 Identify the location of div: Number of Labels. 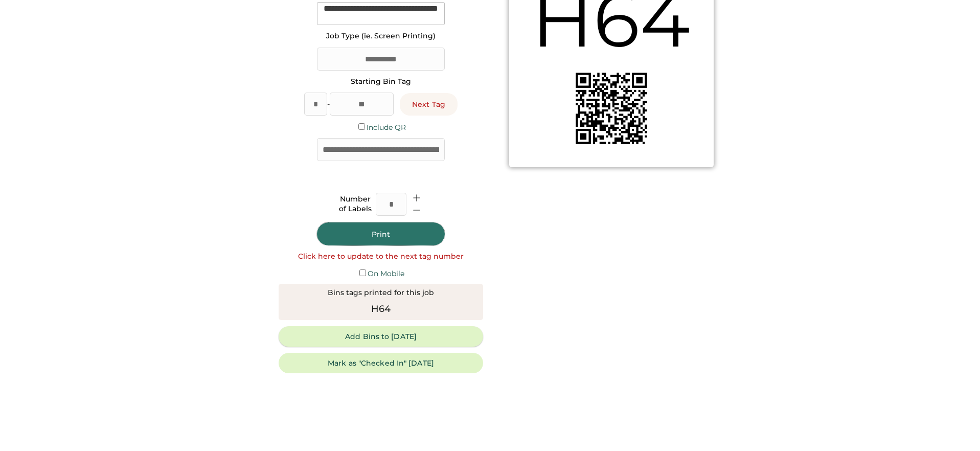
(355, 204).